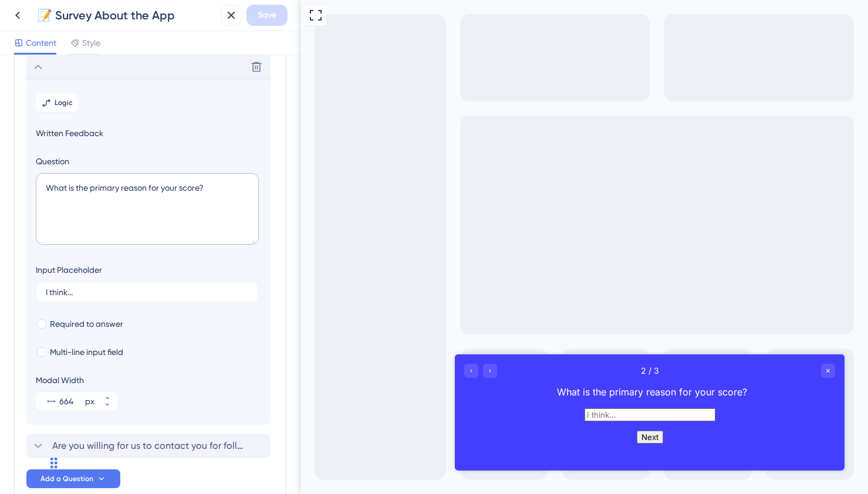  Describe the element at coordinates (69, 270) in the screenshot. I see `div: Input Placeholder` at that location.